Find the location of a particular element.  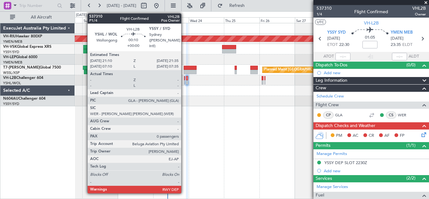

span: CR is located at coordinates (372, 136).